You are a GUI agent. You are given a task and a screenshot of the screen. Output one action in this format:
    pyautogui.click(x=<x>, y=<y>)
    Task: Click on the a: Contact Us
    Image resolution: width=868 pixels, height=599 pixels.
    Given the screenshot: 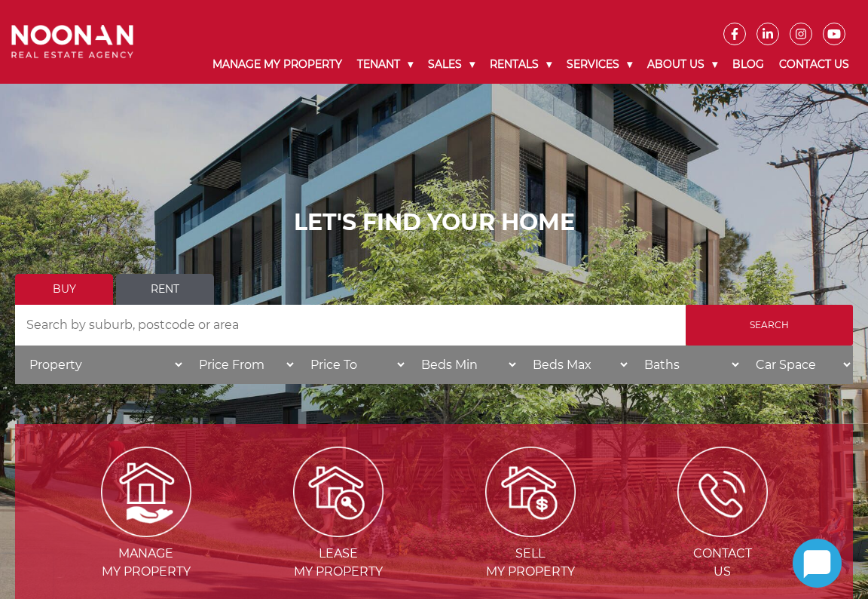 What is the action you would take?
    pyautogui.click(x=814, y=64)
    